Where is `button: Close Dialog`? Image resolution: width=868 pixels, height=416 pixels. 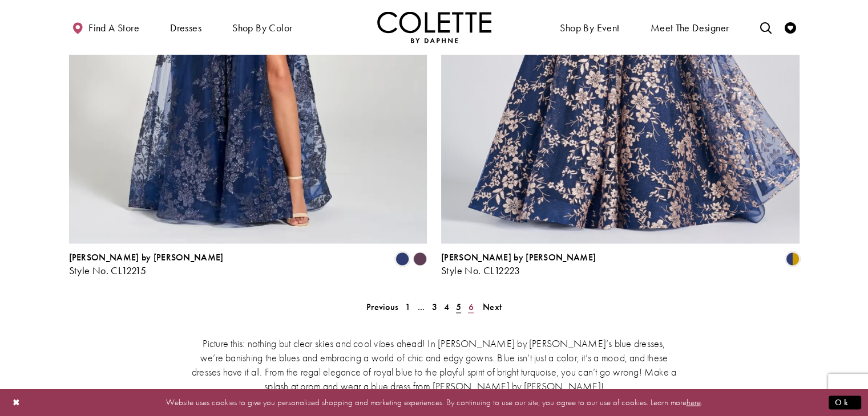
button: Close Dialog is located at coordinates (16, 403).